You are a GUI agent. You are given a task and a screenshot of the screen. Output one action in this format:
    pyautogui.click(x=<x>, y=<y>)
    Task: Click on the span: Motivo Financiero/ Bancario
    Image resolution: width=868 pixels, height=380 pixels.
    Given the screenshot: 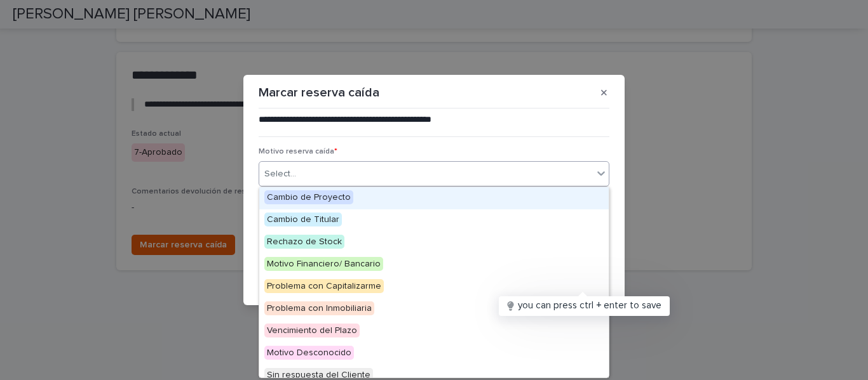 What is the action you would take?
    pyautogui.click(x=324, y=264)
    